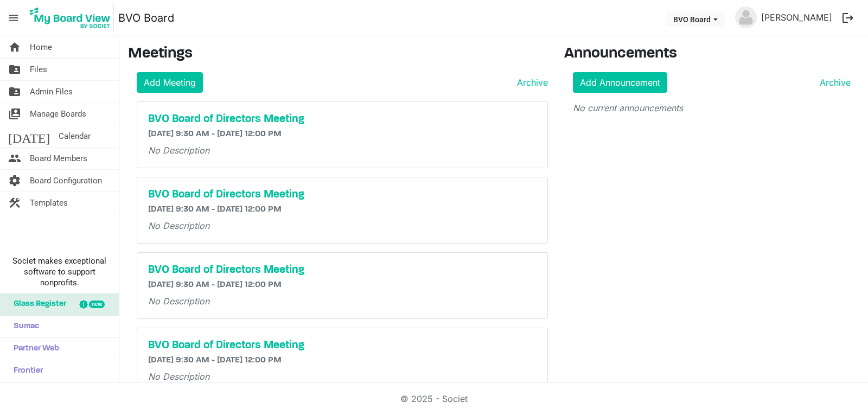 The height and width of the screenshot is (415, 868). I want to click on span: Templates, so click(49, 203).